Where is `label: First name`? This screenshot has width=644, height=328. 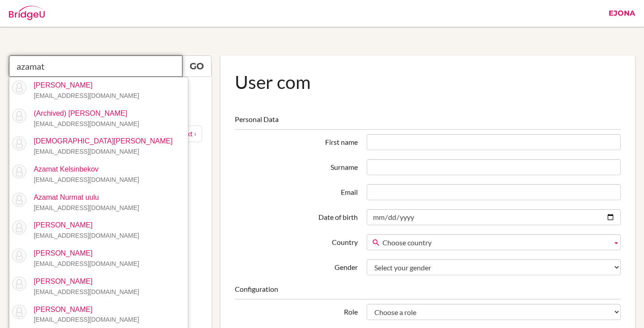
label: First name is located at coordinates (296, 141).